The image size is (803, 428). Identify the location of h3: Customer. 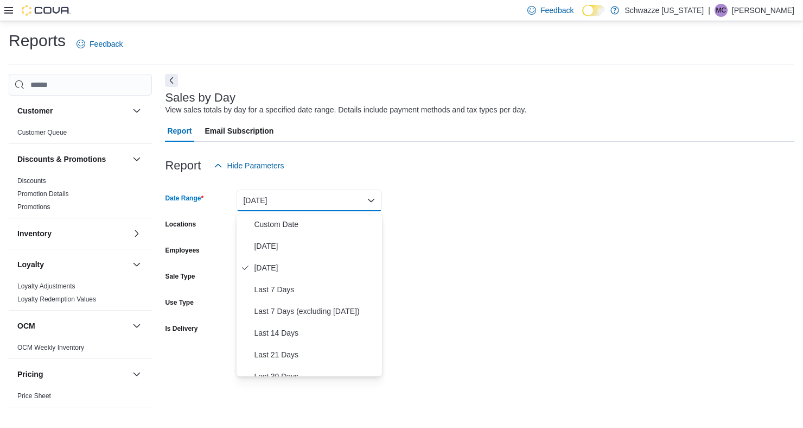
(35, 111).